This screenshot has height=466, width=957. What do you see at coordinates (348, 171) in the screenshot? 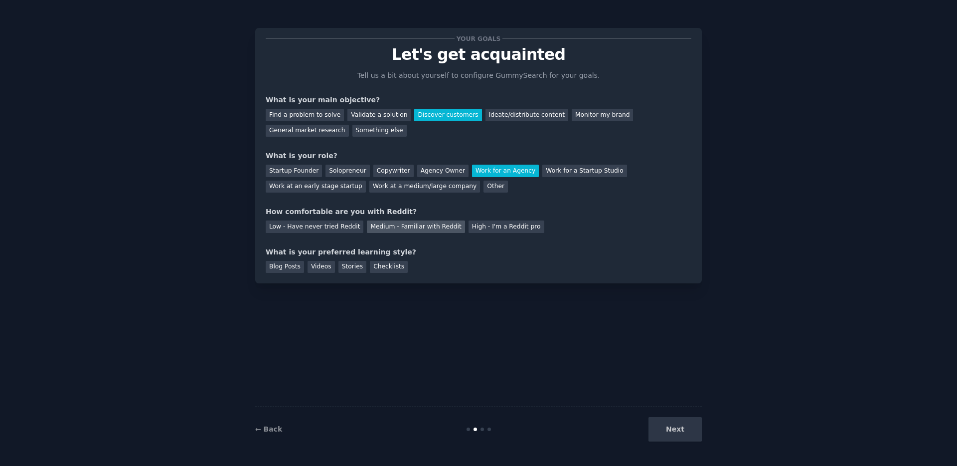
I see `div: Solopreneur` at bounding box center [348, 171].